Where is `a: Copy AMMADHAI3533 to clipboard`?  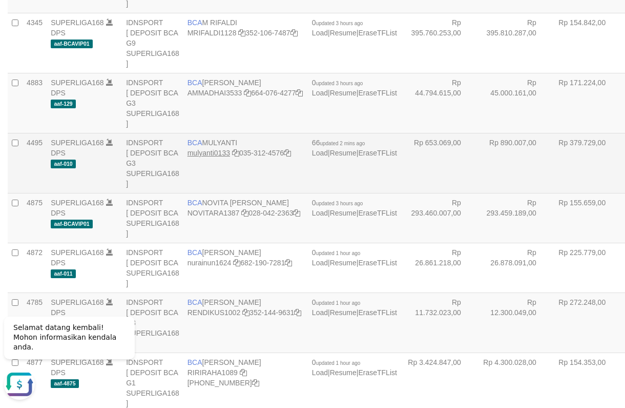
a: Copy AMMADHAI3533 to clipboard is located at coordinates (248, 93).